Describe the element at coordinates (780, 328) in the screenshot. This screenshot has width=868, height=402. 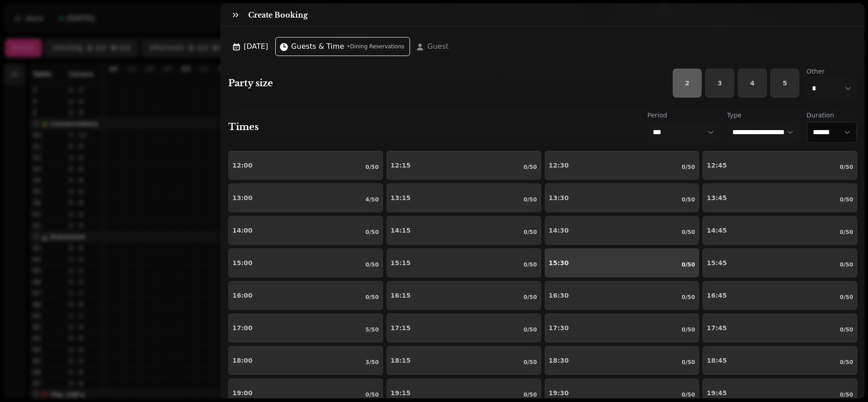
I see `button: 17:450/50` at that location.